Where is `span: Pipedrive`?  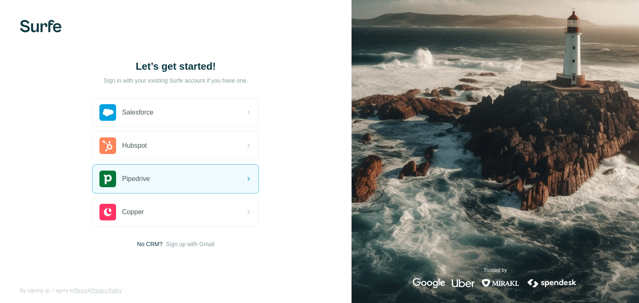
span: Pipedrive is located at coordinates (136, 179).